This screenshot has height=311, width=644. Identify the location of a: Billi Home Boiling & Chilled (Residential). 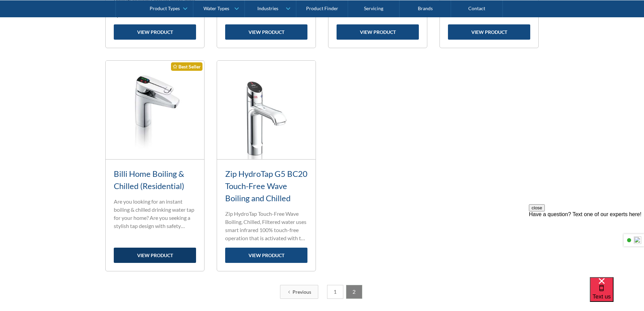
(149, 179).